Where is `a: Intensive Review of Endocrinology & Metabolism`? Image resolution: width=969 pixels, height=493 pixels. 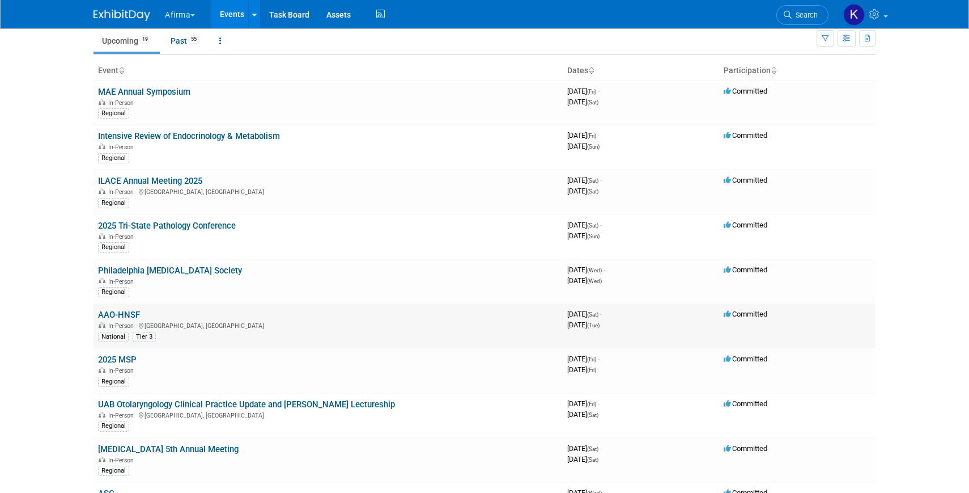 a: Intensive Review of Endocrinology & Metabolism is located at coordinates (189, 136).